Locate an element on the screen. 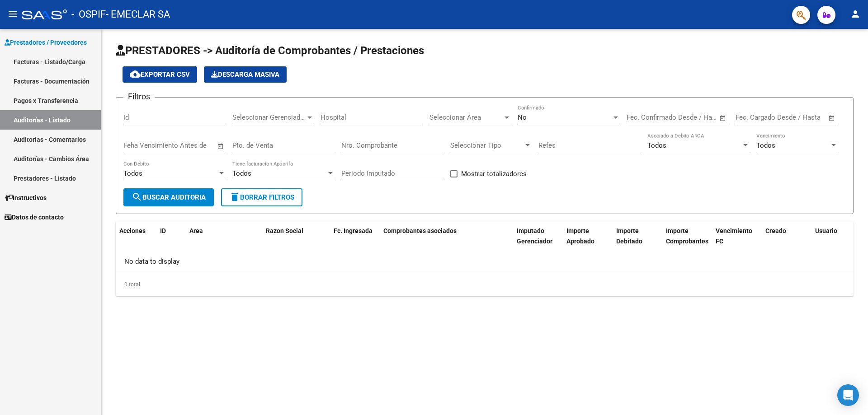 This screenshot has height=415, width=868. mat-icon: search is located at coordinates (137, 197).